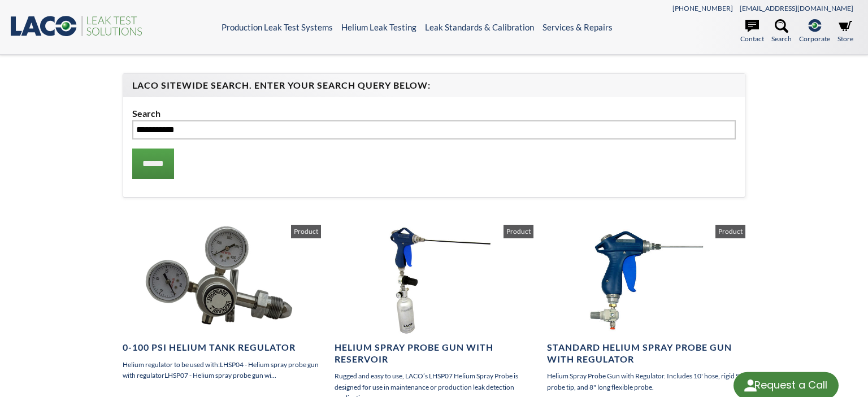 The width and height of the screenshot is (868, 397). I want to click on p: Helium regulator to be used with:LHSP04 - Helium spray probe gun with regulatorLHSP07 - Helium sp..., so click(222, 370).